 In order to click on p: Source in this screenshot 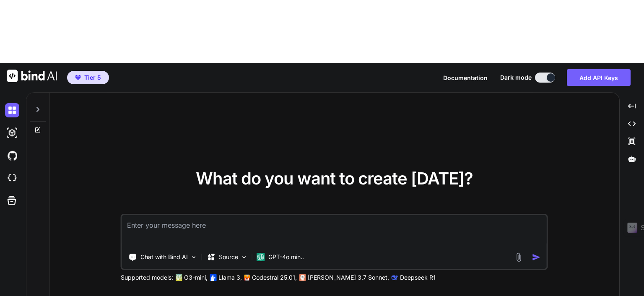, I will do `click(228, 257)`.